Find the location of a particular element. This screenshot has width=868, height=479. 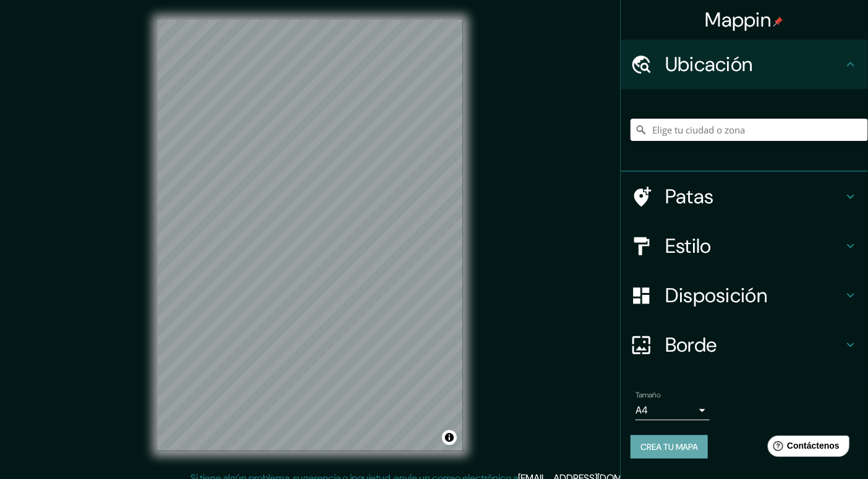

canvas: Mapa is located at coordinates (310, 235).